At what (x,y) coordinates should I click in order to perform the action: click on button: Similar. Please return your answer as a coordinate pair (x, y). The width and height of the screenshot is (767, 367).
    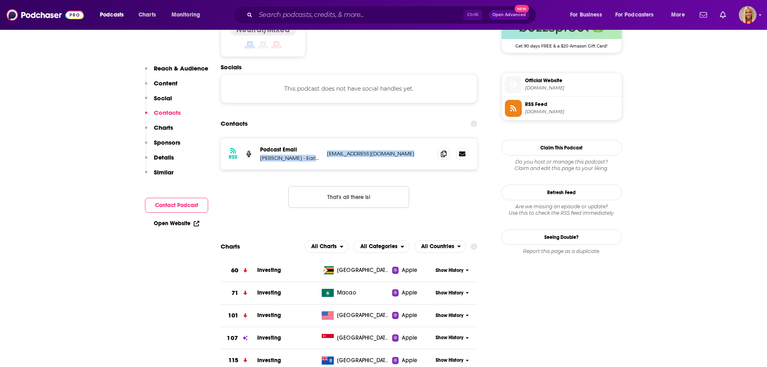
    Looking at the image, I should click on (159, 176).